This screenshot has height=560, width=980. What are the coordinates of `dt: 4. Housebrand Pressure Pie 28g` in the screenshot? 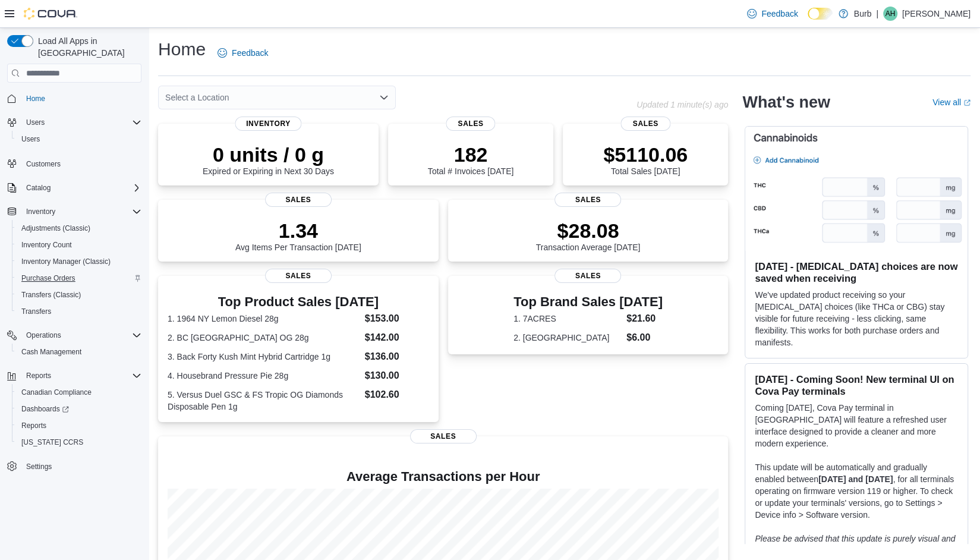 It's located at (264, 375).